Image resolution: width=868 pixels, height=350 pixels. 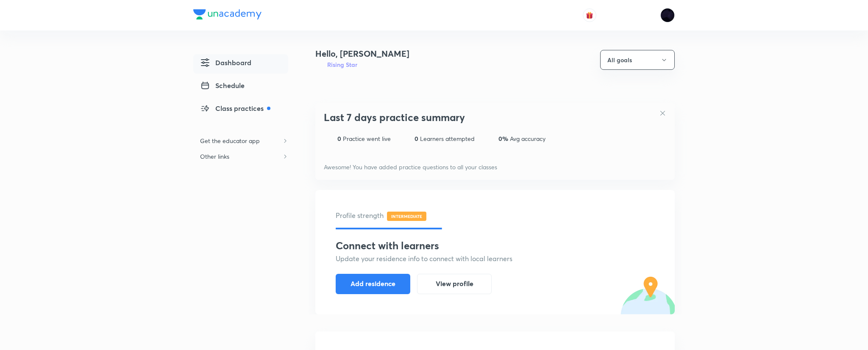 I want to click on button: All goals, so click(x=637, y=60).